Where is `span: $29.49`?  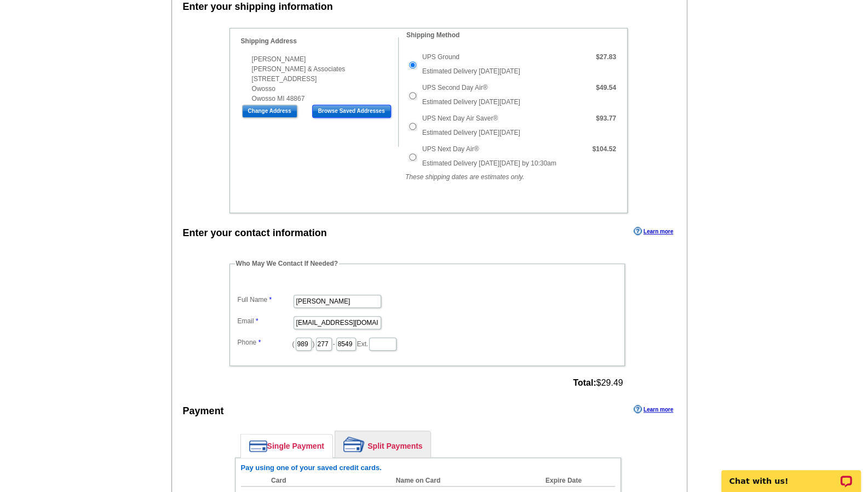 span: $29.49 is located at coordinates (598, 383).